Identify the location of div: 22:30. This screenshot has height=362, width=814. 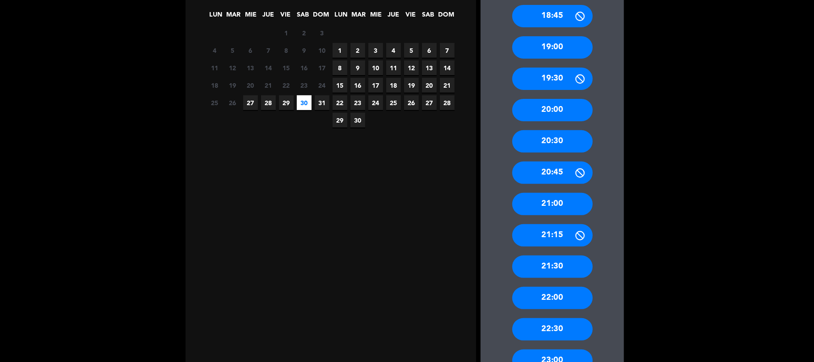
(552, 329).